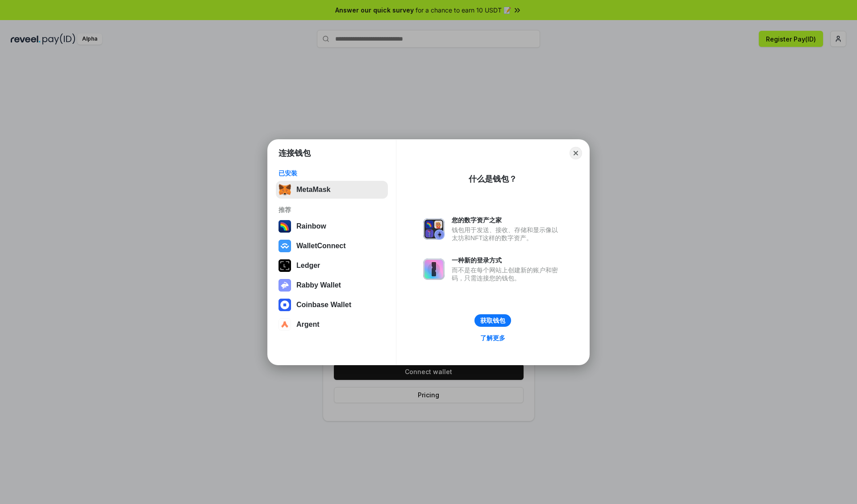 The image size is (857, 504). I want to click on button: Close, so click(576, 153).